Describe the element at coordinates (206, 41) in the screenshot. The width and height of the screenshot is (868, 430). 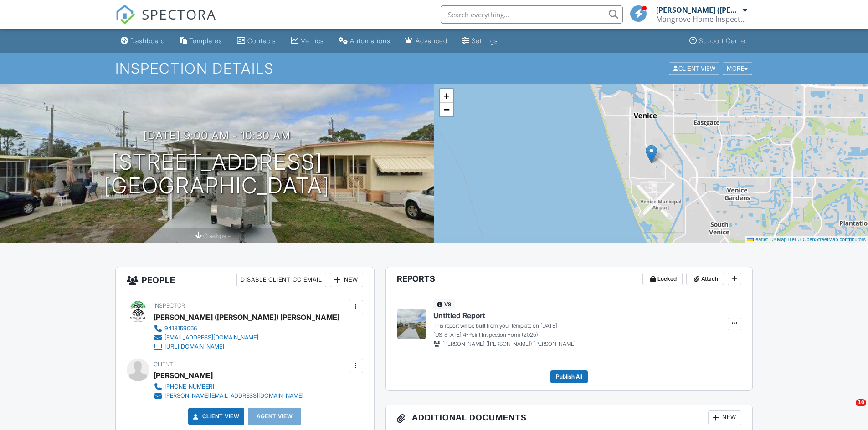
I see `div: Templates` at that location.